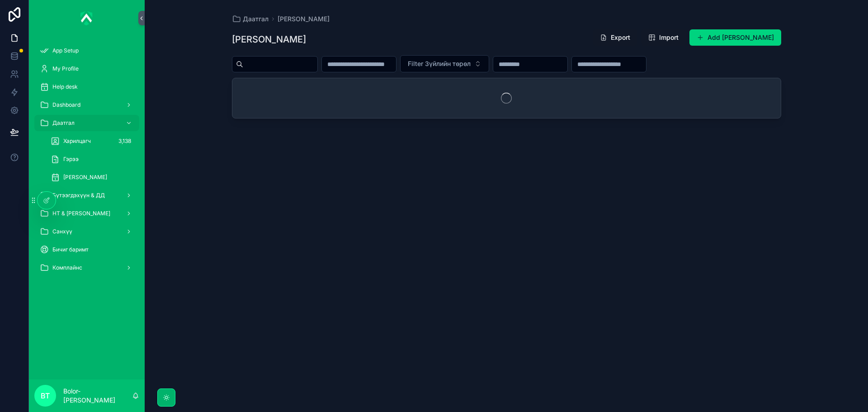 This screenshot has width=868, height=412. What do you see at coordinates (92, 141) in the screenshot?
I see `a: Харилцагч3,138` at bounding box center [92, 141].